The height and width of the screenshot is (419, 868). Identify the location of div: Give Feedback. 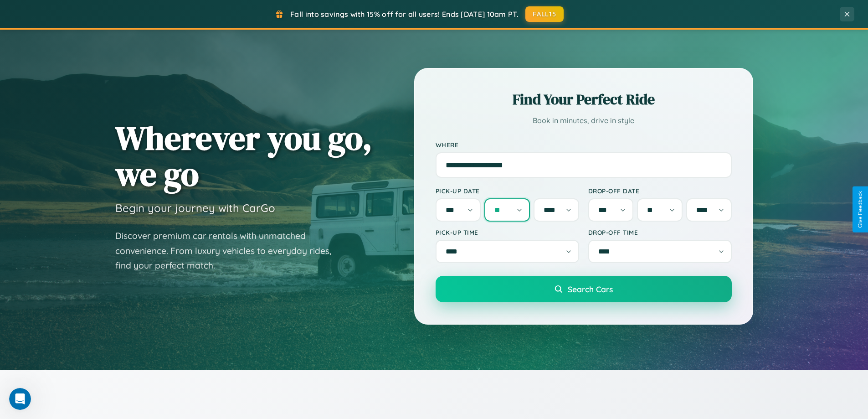
(860, 209).